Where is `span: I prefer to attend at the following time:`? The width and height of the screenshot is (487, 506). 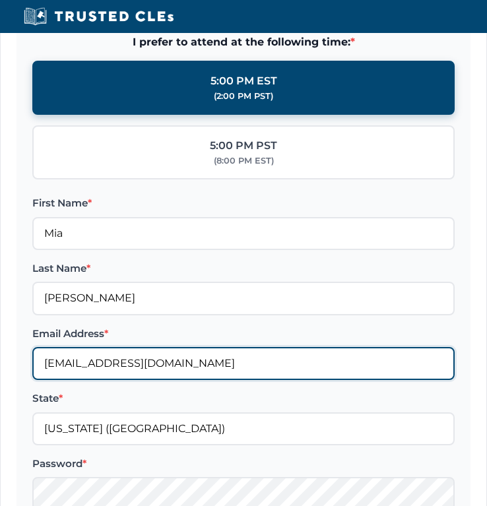 span: I prefer to attend at the following time: is located at coordinates (244, 42).